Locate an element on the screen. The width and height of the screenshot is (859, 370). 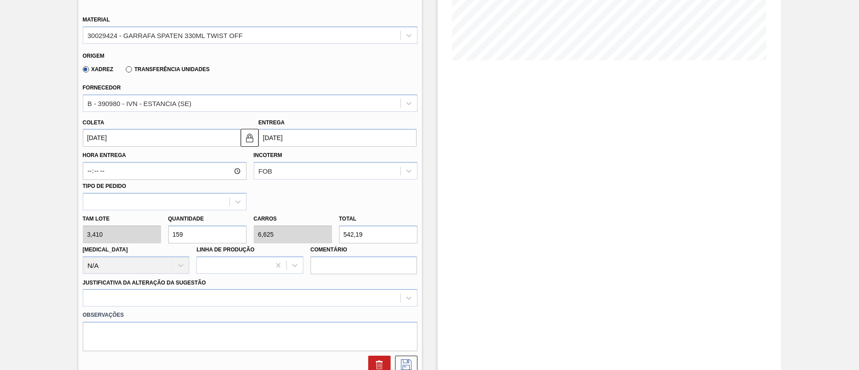
label: Material is located at coordinates (96, 20).